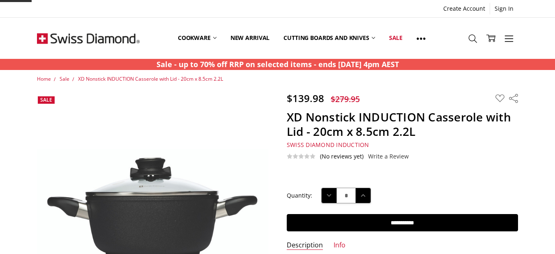 Image resolution: width=555 pixels, height=254 pixels. I want to click on h1: XD Nonstick INDUCTION Casserole with Lid - 20cm x 8.5cm 2.2L, so click(402, 124).